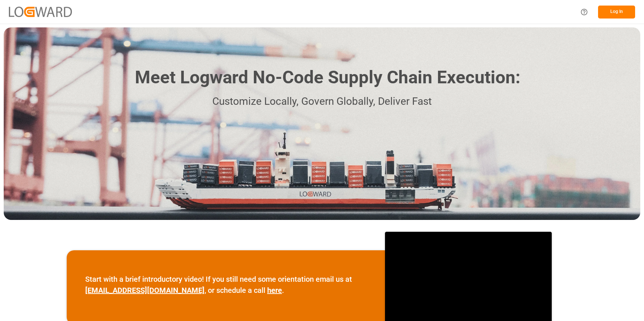 Image resolution: width=644 pixels, height=321 pixels. What do you see at coordinates (40, 12) in the screenshot?
I see `img: Logward_new_orange.png` at bounding box center [40, 12].